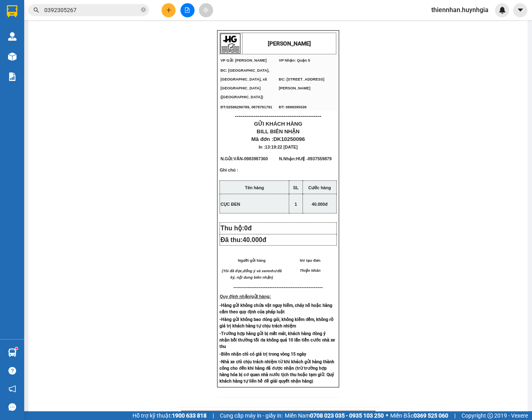 The height and width of the screenshot is (420, 532). I want to click on span: Thiện Nhân, so click(310, 271).